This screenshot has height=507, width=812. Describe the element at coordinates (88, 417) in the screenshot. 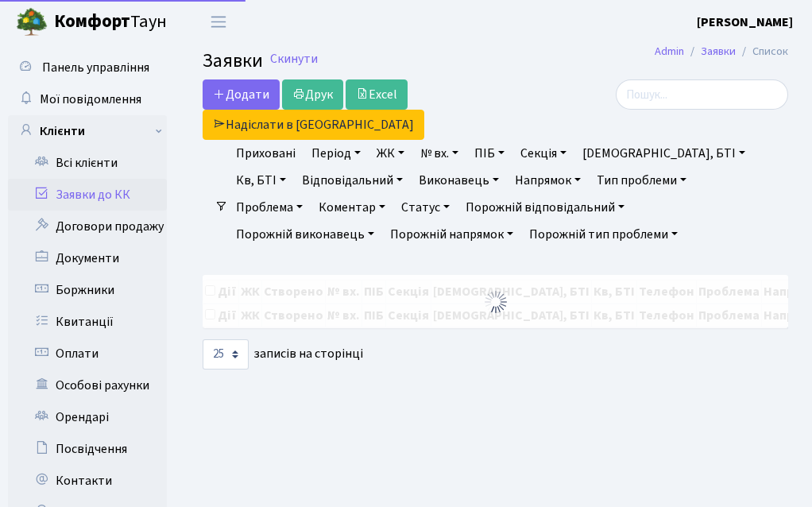

I see `a: Орендарі` at that location.